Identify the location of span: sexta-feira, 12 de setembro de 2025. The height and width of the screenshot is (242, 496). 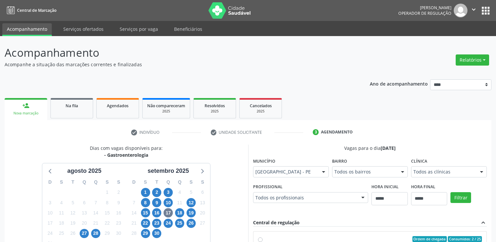
(191, 203).